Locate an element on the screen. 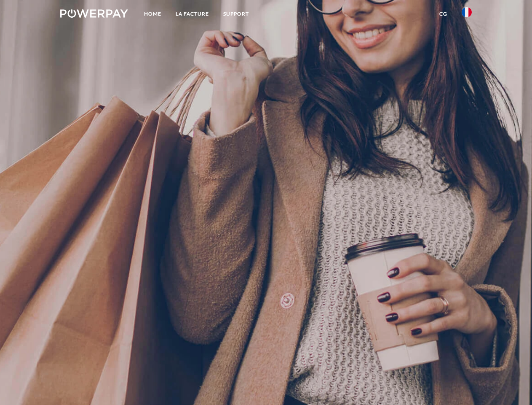 The width and height of the screenshot is (532, 405). a: CG is located at coordinates (443, 14).